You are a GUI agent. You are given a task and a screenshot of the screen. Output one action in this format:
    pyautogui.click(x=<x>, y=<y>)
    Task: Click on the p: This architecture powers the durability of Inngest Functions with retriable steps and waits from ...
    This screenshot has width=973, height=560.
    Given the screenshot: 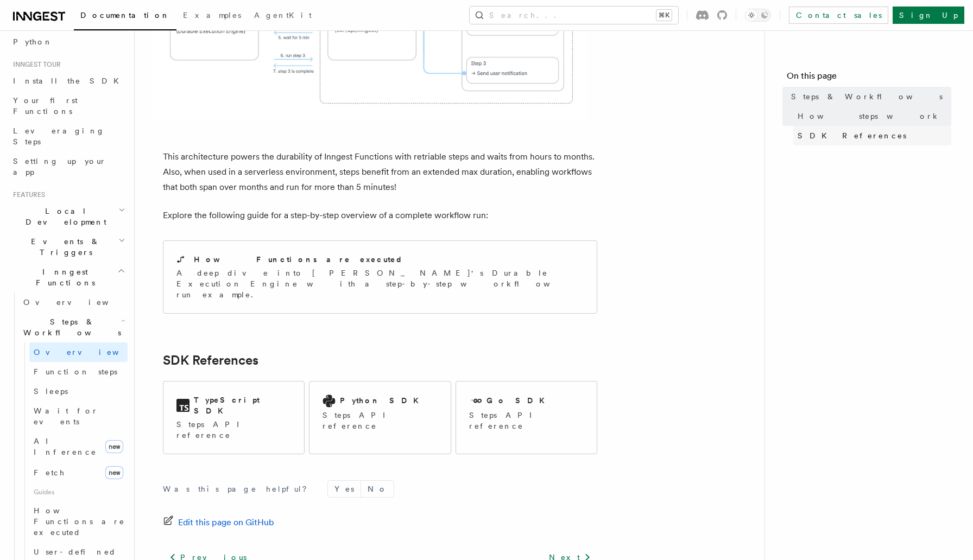 What is the action you would take?
    pyautogui.click(x=380, y=172)
    